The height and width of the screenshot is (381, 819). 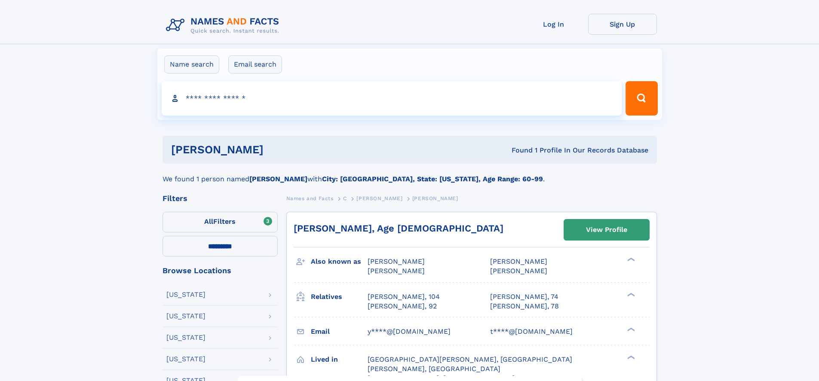 What do you see at coordinates (310, 198) in the screenshot?
I see `a: Names and Facts` at bounding box center [310, 198].